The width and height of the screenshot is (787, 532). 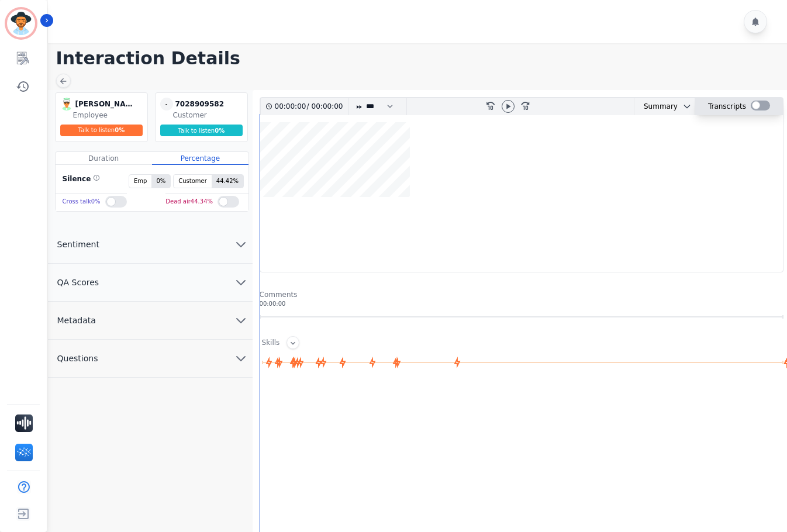 What do you see at coordinates (227, 182) in the screenshot?
I see `span: 44.42 %` at bounding box center [227, 182].